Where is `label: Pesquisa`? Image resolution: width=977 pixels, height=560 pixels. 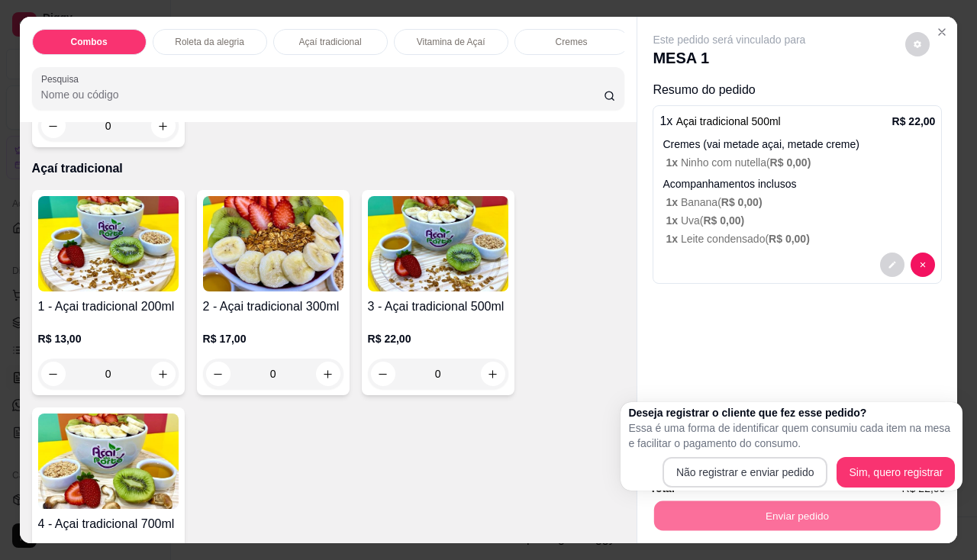
label: Pesquisa is located at coordinates (63, 79).